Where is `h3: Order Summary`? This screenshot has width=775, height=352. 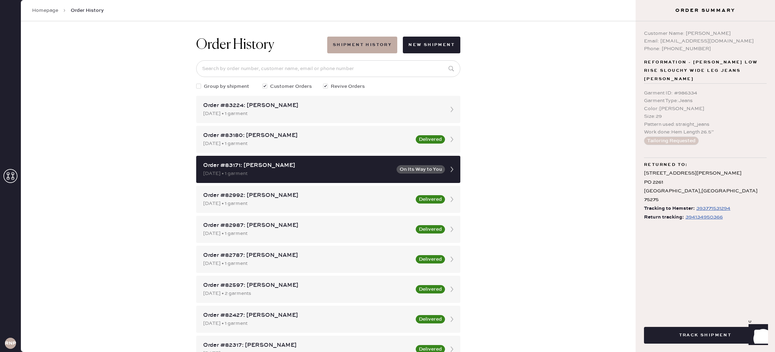 h3: Order Summary is located at coordinates (706, 10).